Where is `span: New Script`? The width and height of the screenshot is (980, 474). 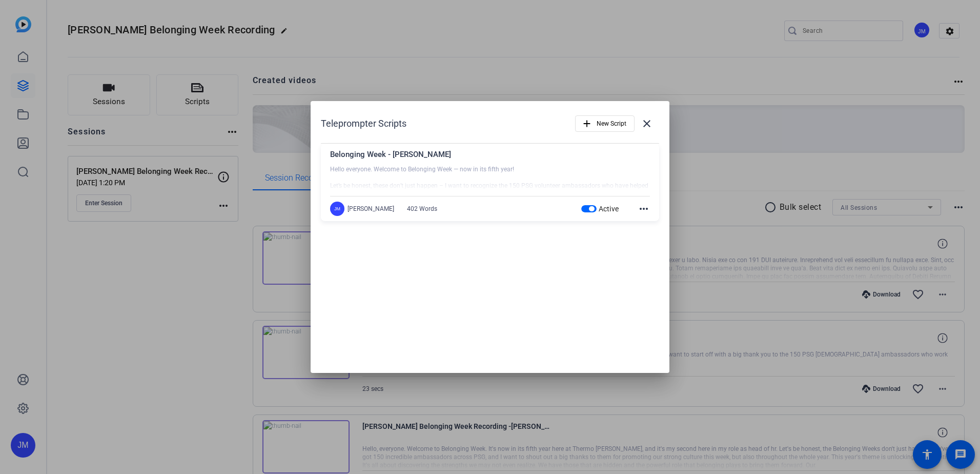
span: New Script is located at coordinates (612, 123).